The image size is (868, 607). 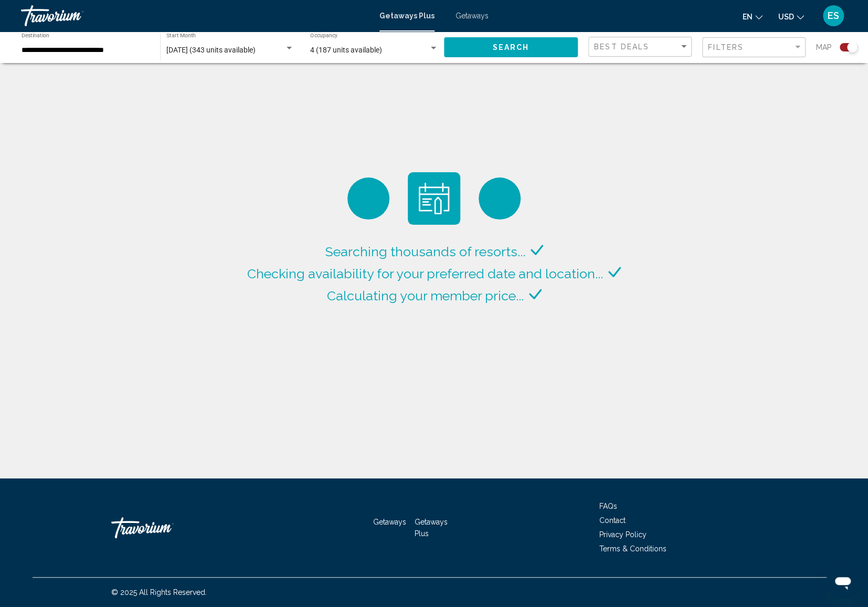 I want to click on span: Search, so click(x=511, y=48).